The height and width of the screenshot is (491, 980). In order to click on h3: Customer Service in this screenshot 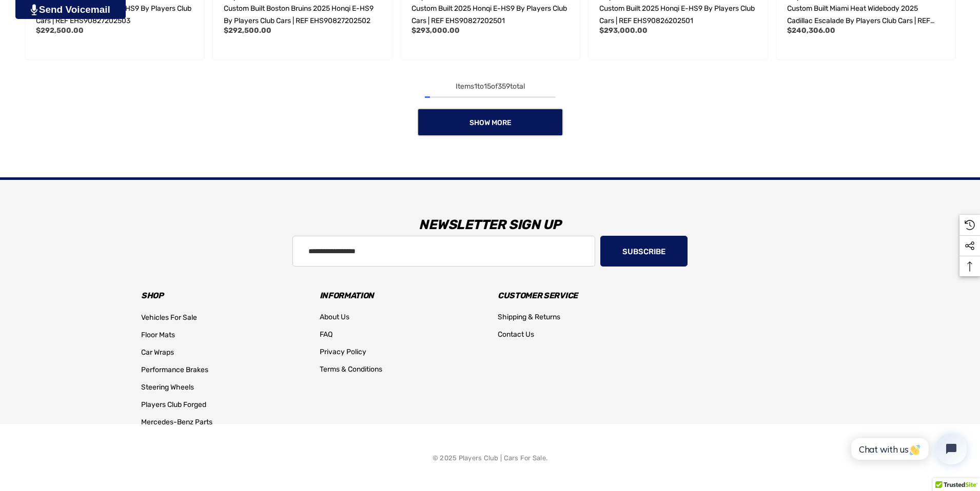, I will do `click(579, 296)`.